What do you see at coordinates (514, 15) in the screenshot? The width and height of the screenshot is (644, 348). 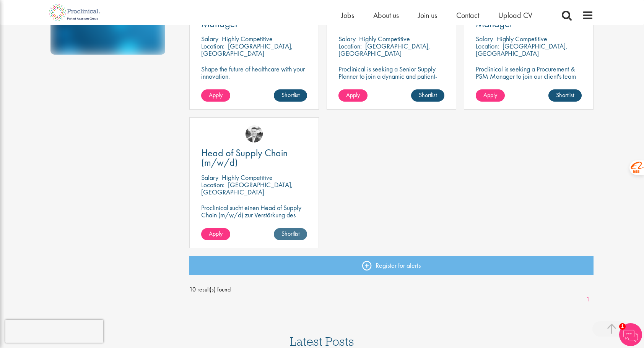 I see `span: Upload CV` at bounding box center [514, 15].